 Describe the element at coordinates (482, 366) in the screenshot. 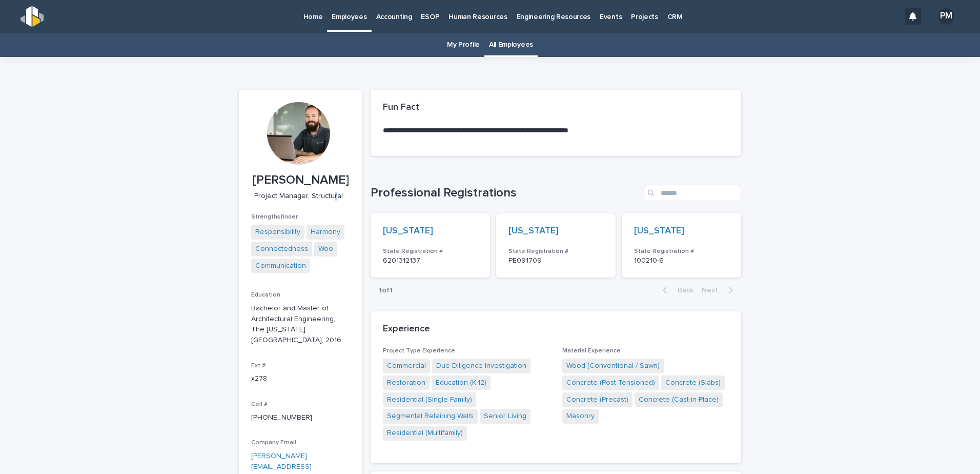

I see `a: Due Diligence Investigation` at that location.